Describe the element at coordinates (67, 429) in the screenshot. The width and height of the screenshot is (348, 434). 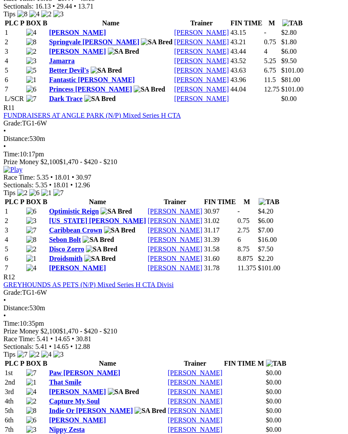
I see `a: Nippy Zesta` at that location.